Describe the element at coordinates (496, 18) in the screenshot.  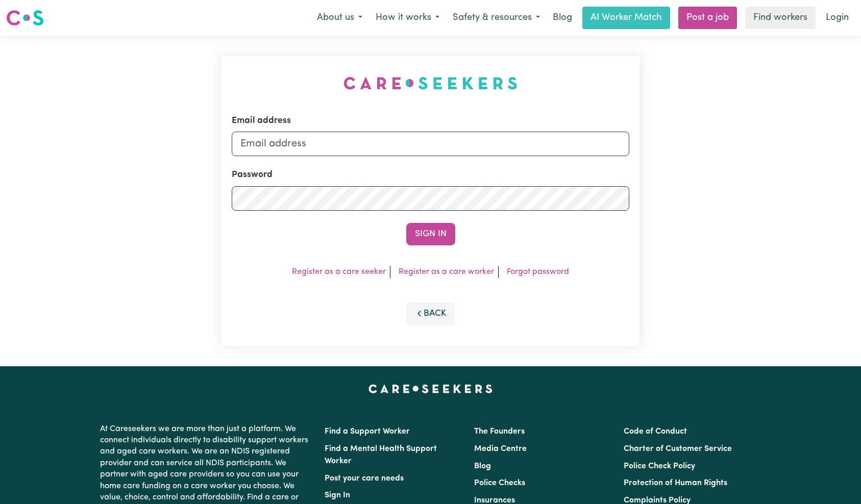
I see `button: Safety & resources` at that location.